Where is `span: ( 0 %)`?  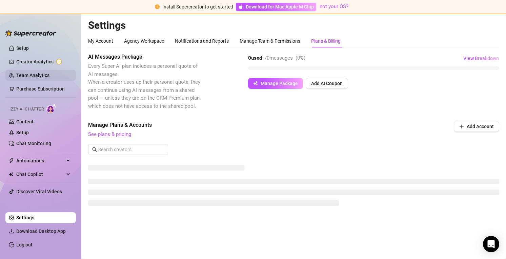 span: ( 0 %) is located at coordinates (300, 58).